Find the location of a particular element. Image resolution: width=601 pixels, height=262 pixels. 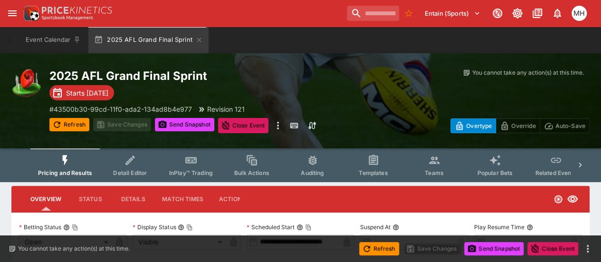

button: Michael Hutchinson is located at coordinates (579, 13).